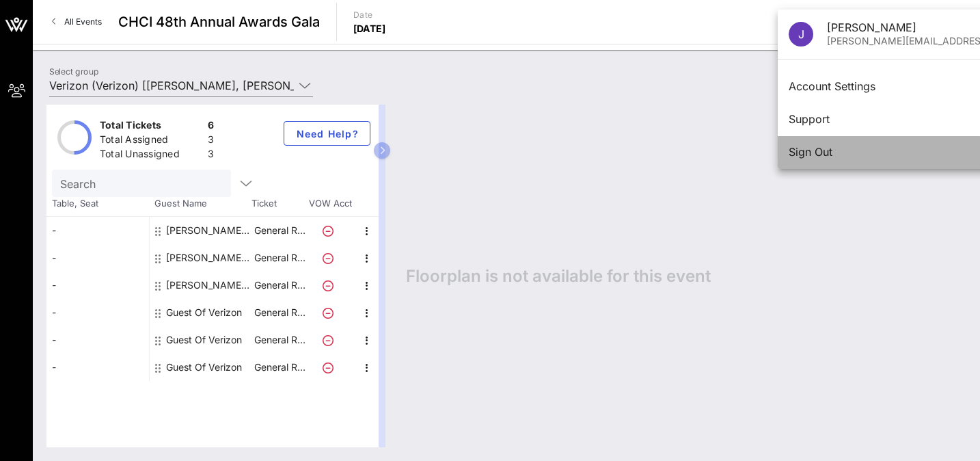 This screenshot has width=980, height=461. I want to click on span: Table, Seat, so click(98, 204).